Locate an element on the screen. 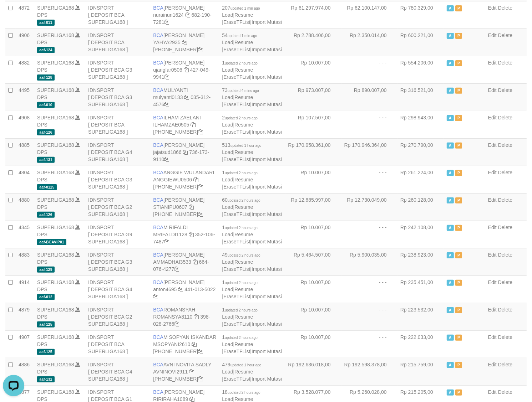 The width and height of the screenshot is (532, 402). td: M RIFALDI 352-106-7487 is located at coordinates (184, 234).